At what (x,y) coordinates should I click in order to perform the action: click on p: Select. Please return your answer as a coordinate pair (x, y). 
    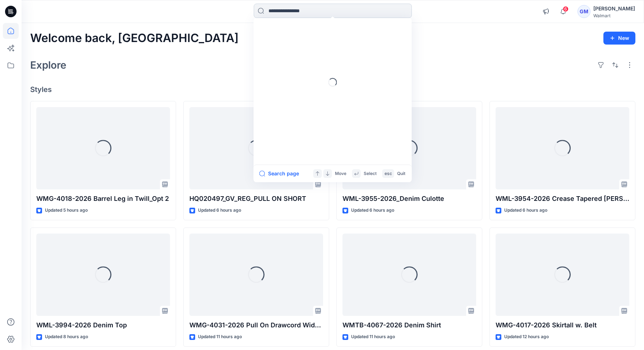
    Looking at the image, I should click on (370, 174).